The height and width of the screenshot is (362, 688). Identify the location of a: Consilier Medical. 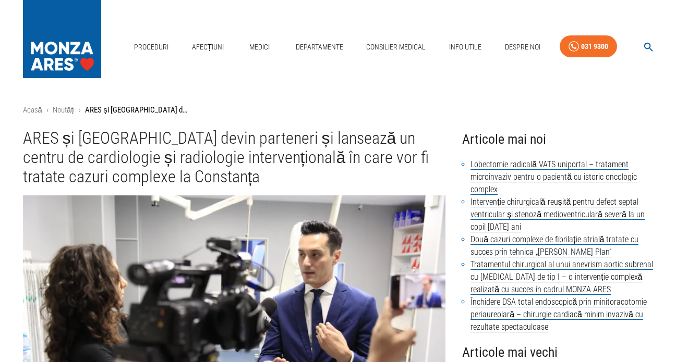
(396, 47).